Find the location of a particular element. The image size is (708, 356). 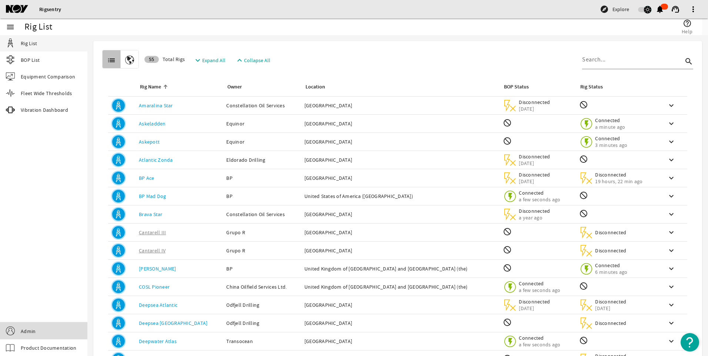

div: Rig List is located at coordinates (38, 27).